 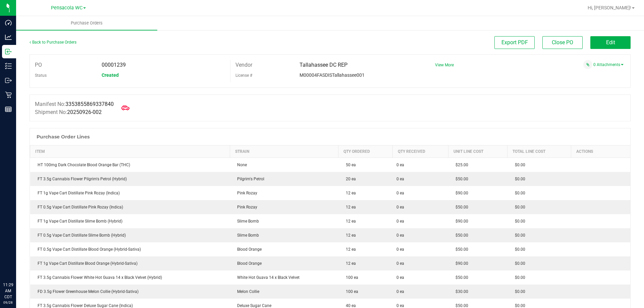 What do you see at coordinates (460, 165) in the screenshot?
I see `span: $25.00` at bounding box center [460, 165].